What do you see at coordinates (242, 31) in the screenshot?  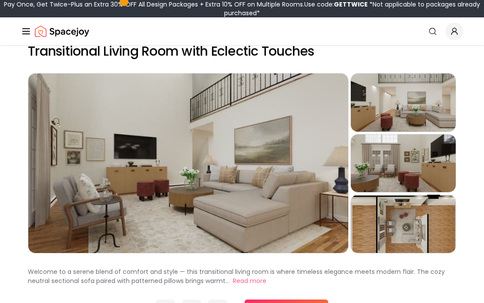 I see `nav: Global` at bounding box center [242, 31].